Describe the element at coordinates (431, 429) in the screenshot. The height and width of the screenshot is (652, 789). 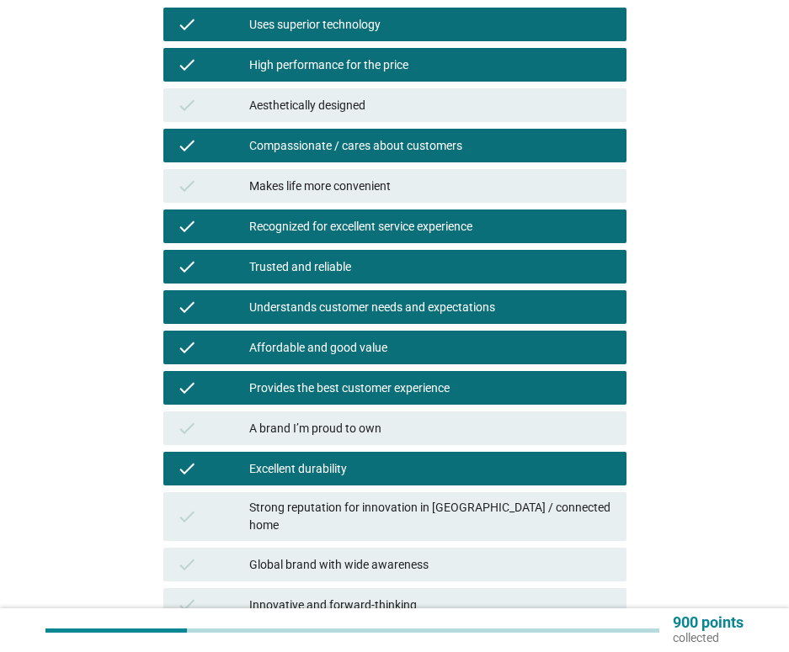
I see `div: A brand I’m proud to own` at that location.